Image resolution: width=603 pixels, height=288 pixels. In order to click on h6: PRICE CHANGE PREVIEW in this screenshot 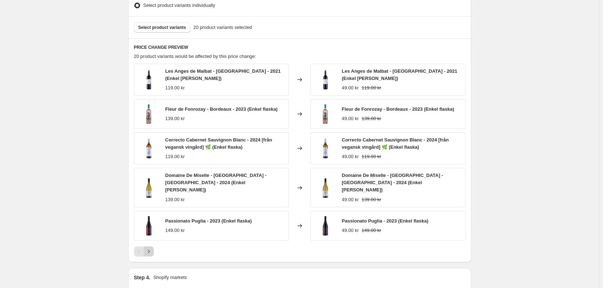, I will do `click(300, 47)`.